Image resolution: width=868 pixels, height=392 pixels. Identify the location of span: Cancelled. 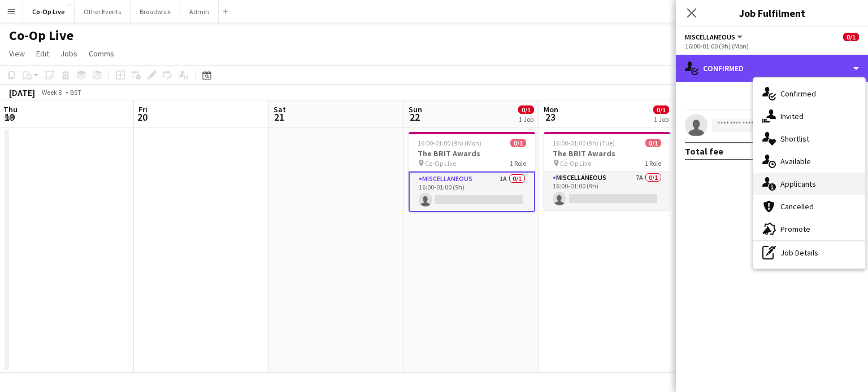
(797, 206).